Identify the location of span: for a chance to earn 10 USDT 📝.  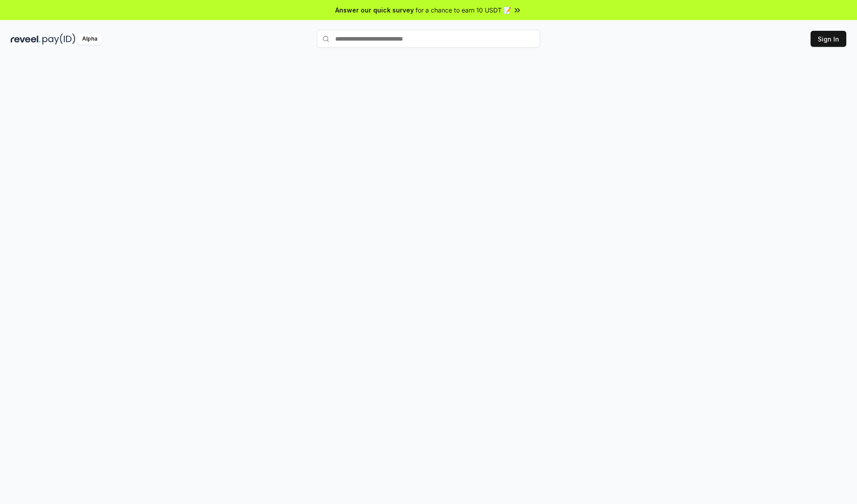
(463, 10).